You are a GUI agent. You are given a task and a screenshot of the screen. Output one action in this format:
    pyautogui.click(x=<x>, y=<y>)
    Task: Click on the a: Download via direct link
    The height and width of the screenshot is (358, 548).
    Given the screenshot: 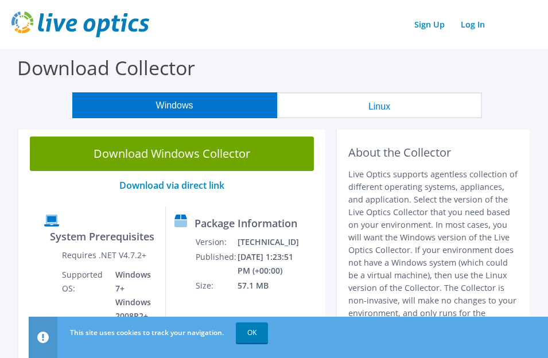 What is the action you would take?
    pyautogui.click(x=171, y=185)
    